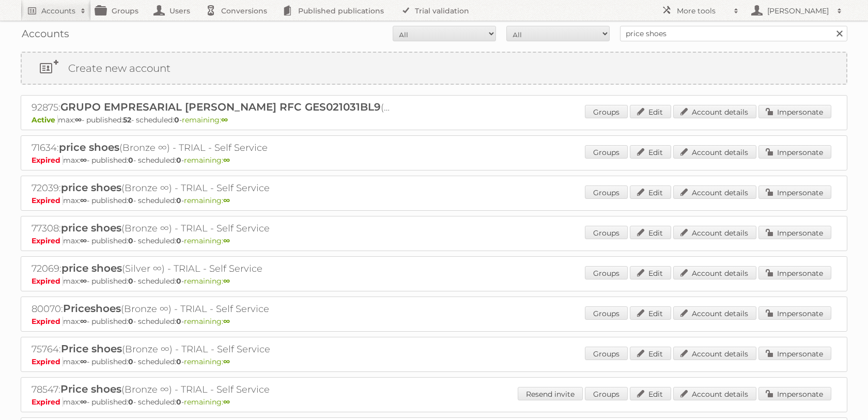 The width and height of the screenshot is (868, 420). I want to click on span: Active, so click(45, 120).